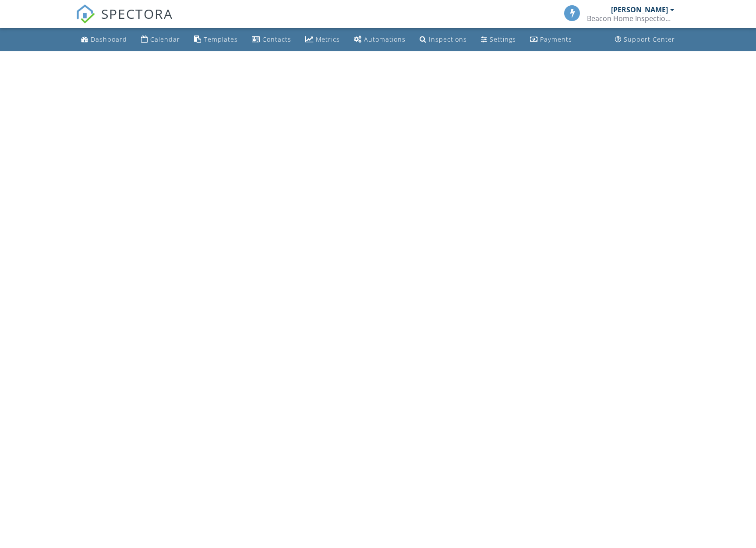 This screenshot has height=548, width=756. I want to click on div: Metrics, so click(328, 39).